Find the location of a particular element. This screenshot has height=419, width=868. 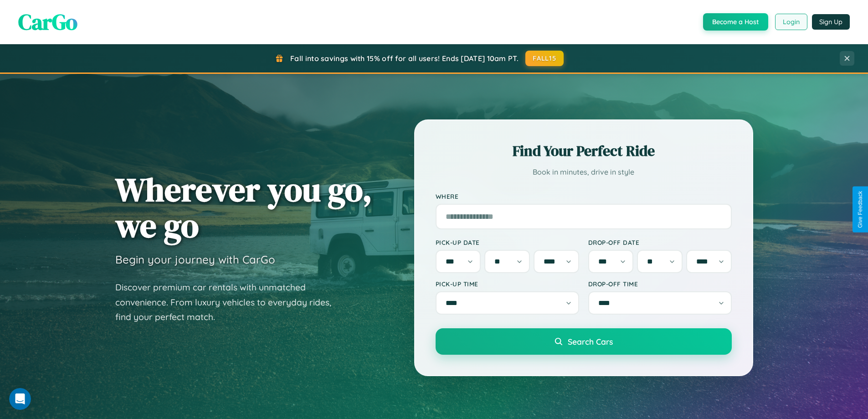

label: Drop-off Date is located at coordinates (660, 242).